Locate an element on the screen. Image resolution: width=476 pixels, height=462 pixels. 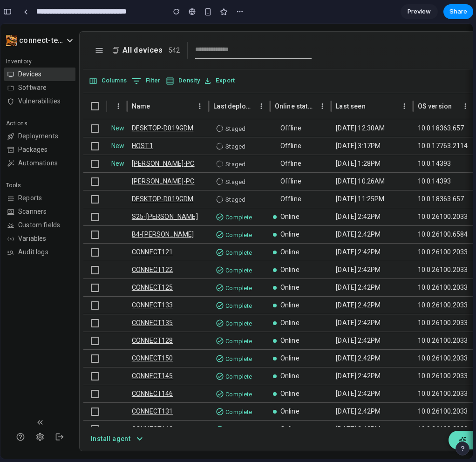
a: CONNECT146 is located at coordinates (152, 369).